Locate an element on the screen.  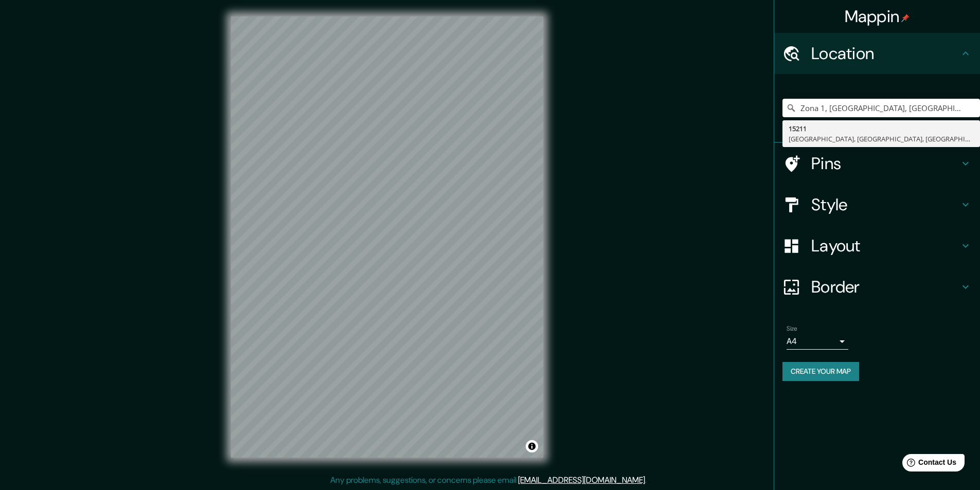
span: Contact Us is located at coordinates (49, 13).